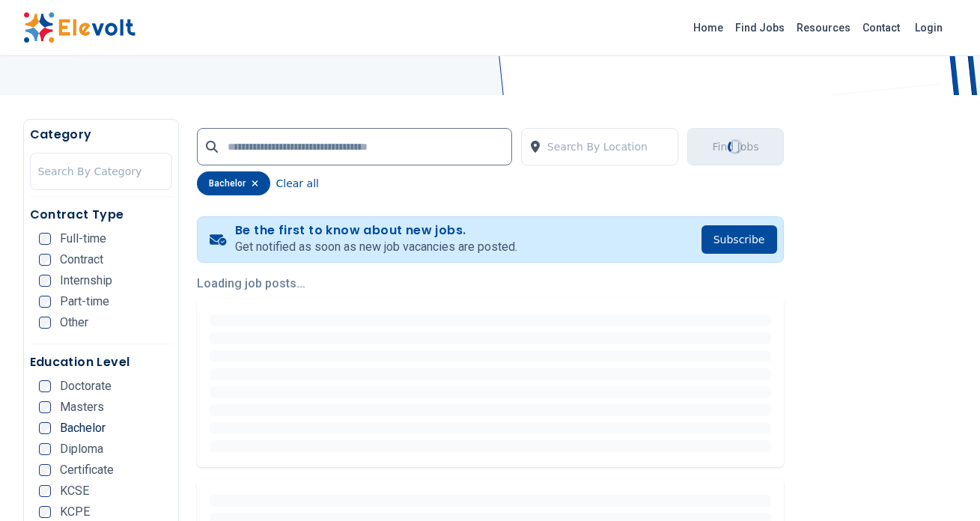 This screenshot has width=980, height=521. Describe the element at coordinates (45, 239) in the screenshot. I see `input: Full-time` at that location.